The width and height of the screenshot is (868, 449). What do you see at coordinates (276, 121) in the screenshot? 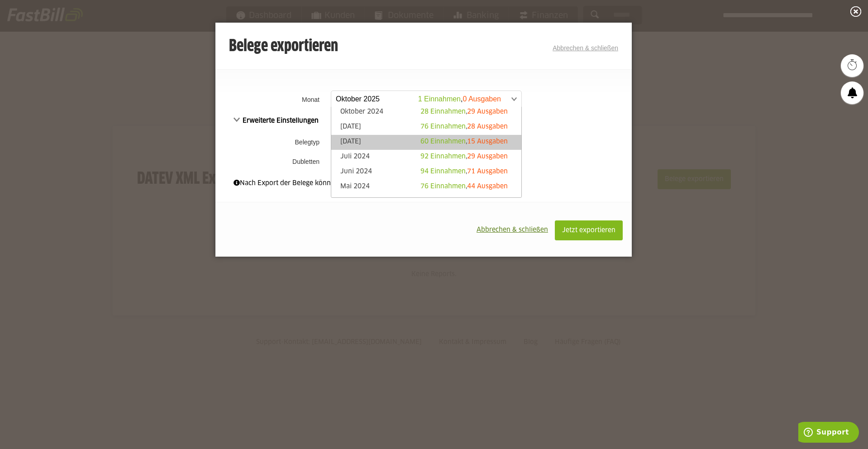
I see `span: Erweiterte Einstellungen` at bounding box center [276, 121].